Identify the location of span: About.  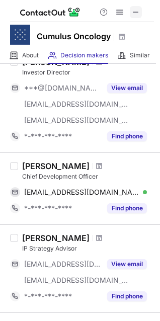
(30, 55).